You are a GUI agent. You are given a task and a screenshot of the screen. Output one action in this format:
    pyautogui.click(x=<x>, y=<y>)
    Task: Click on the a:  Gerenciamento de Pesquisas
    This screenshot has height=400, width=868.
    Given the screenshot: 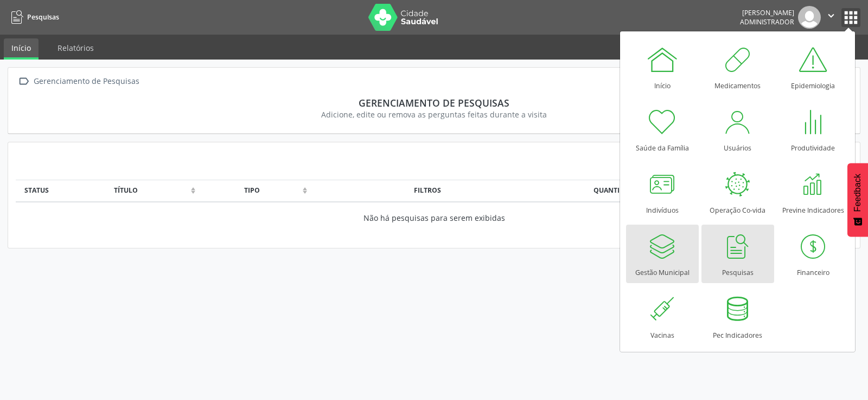 What is the action you would take?
    pyautogui.click(x=78, y=81)
    